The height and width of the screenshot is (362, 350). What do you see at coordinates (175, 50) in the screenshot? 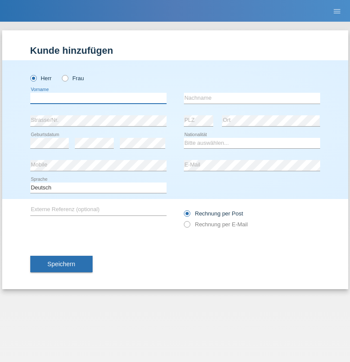
I see `h1: Kunde hinzufügen` at bounding box center [175, 50].